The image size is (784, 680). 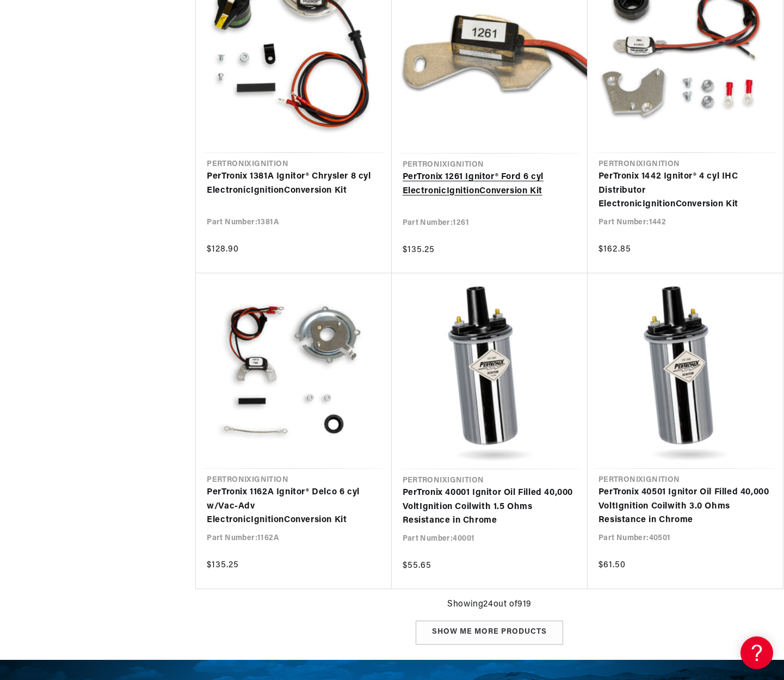 What do you see at coordinates (489, 507) in the screenshot?
I see `a: PerTronix 40001 Ignitor Oil Filled 40,000 VoltIgnition Coilwith 1.5 Ohms Resistance in Chrome` at bounding box center [489, 507].